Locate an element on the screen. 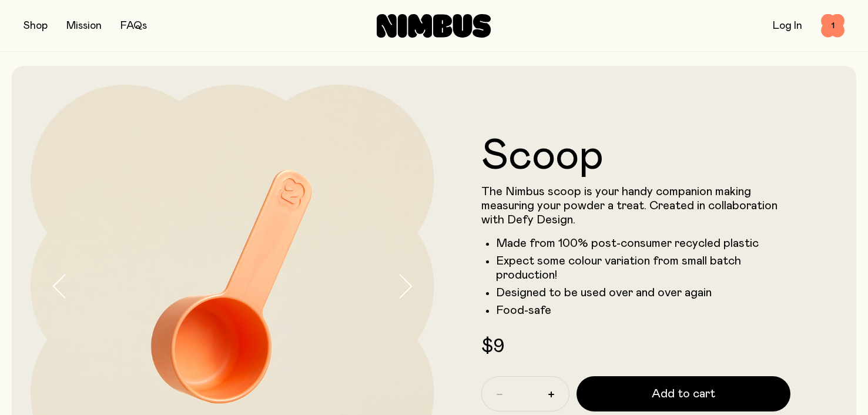 The height and width of the screenshot is (415, 868). li: Designed to be used over and over again is located at coordinates (643, 293).